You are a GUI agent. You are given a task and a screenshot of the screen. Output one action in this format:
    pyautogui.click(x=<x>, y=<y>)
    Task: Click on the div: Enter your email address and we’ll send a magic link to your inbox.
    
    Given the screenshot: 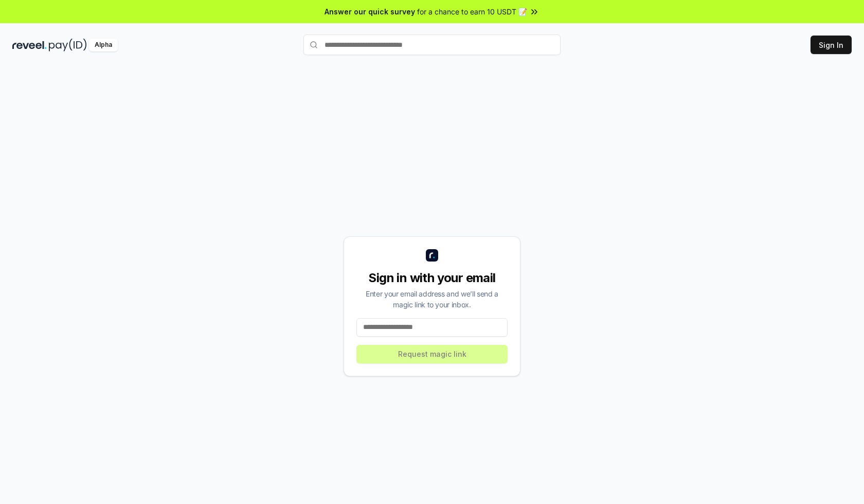 What is the action you would take?
    pyautogui.click(x=432, y=299)
    